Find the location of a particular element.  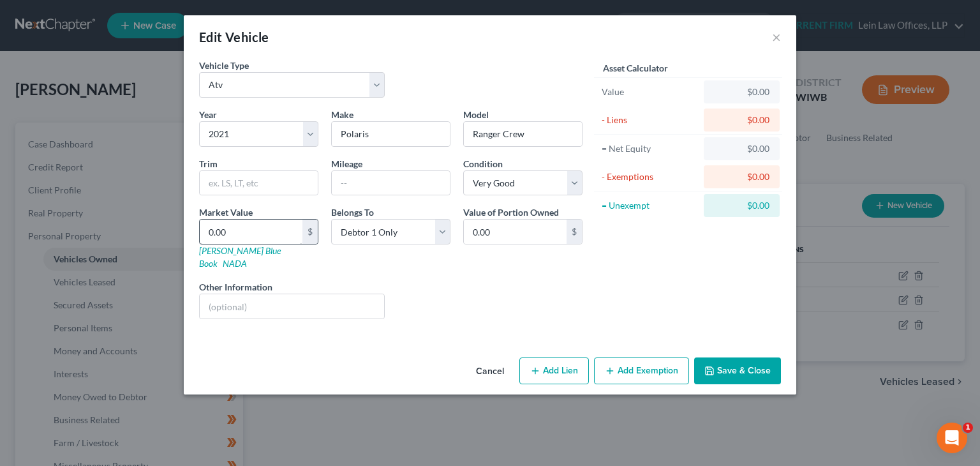

div: - Exemptions is located at coordinates (650, 177).